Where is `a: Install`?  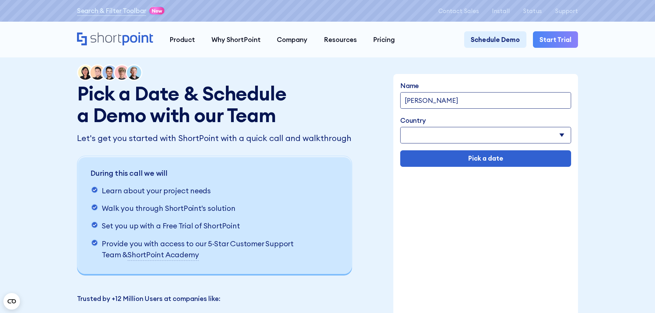
a: Install is located at coordinates (501, 11).